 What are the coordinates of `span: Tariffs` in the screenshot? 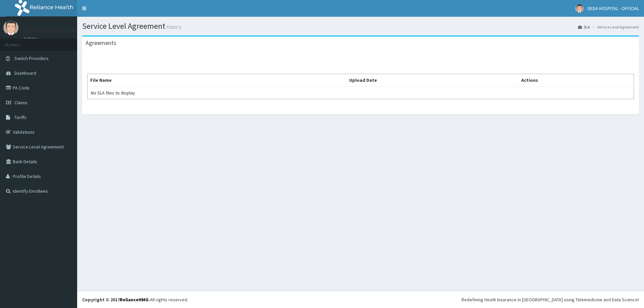 It's located at (21, 117).